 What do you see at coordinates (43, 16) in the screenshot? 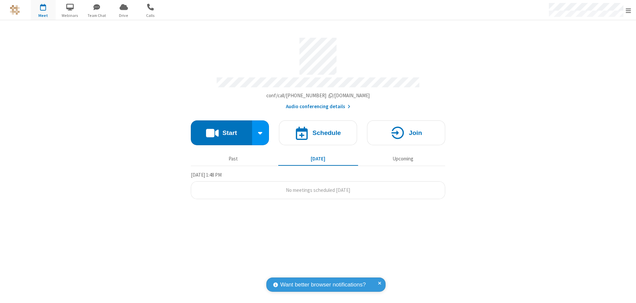
I see `span: Meet` at bounding box center [43, 16].